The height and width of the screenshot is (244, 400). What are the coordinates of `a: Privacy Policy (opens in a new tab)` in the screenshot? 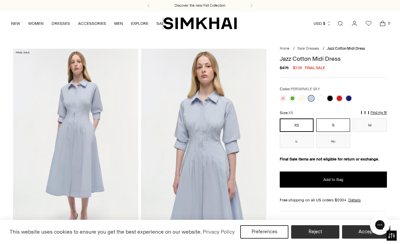 It's located at (219, 232).